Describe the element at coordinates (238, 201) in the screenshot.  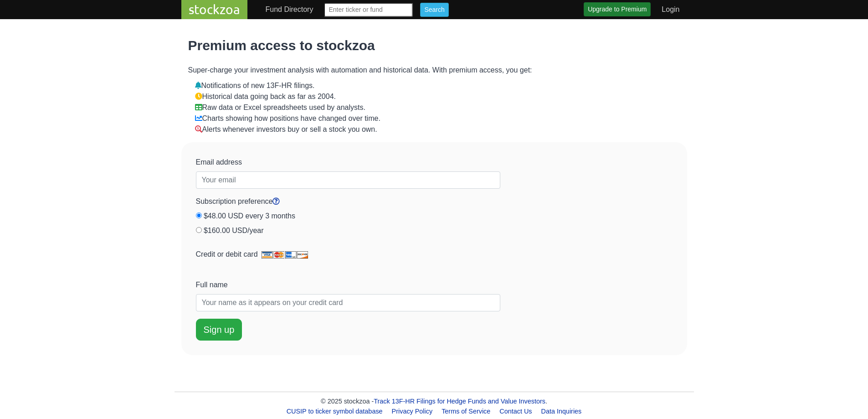
I see `label: Subscription preference` at that location.